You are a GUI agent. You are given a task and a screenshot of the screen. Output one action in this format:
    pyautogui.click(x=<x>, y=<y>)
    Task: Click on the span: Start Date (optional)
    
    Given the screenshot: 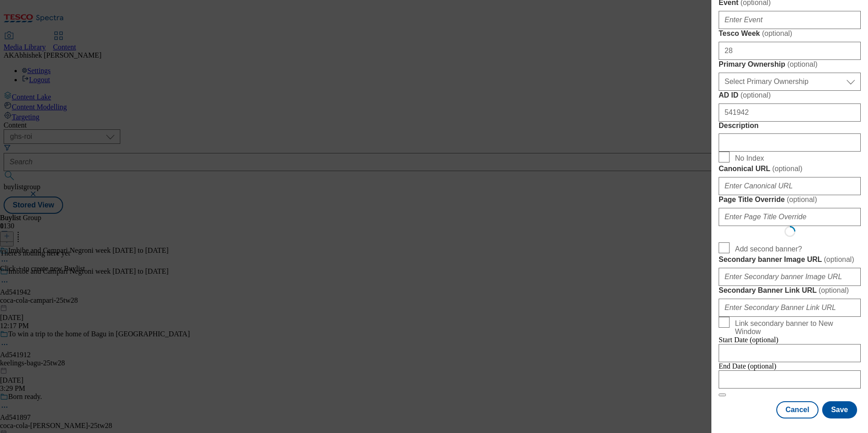 What is the action you would take?
    pyautogui.click(x=748, y=340)
    